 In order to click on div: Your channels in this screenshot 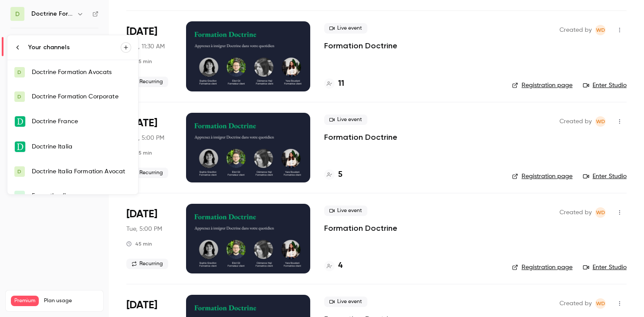, I will do `click(75, 48)`.